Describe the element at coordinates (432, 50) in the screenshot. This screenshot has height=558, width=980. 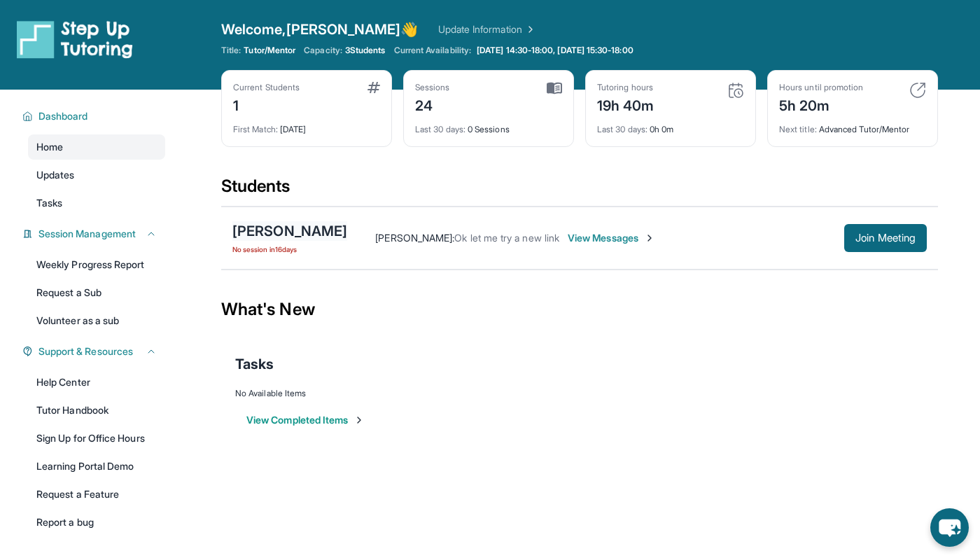
I see `span: Current Availability:` at that location.